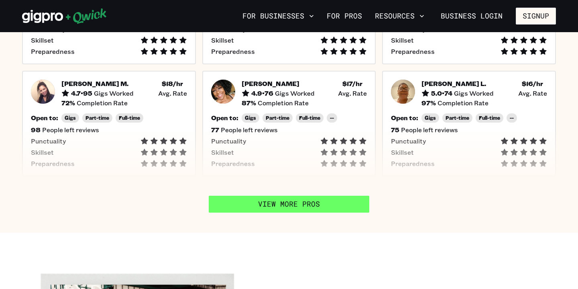  I want to click on h5: 98, so click(36, 130).